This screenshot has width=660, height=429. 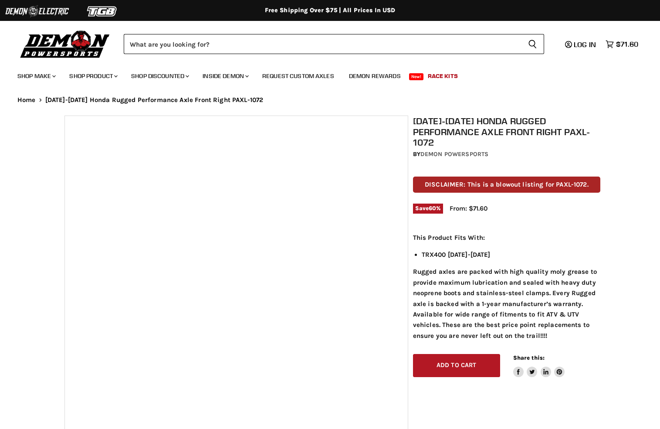 What do you see at coordinates (529, 357) in the screenshot?
I see `span: Share this:` at bounding box center [529, 357].